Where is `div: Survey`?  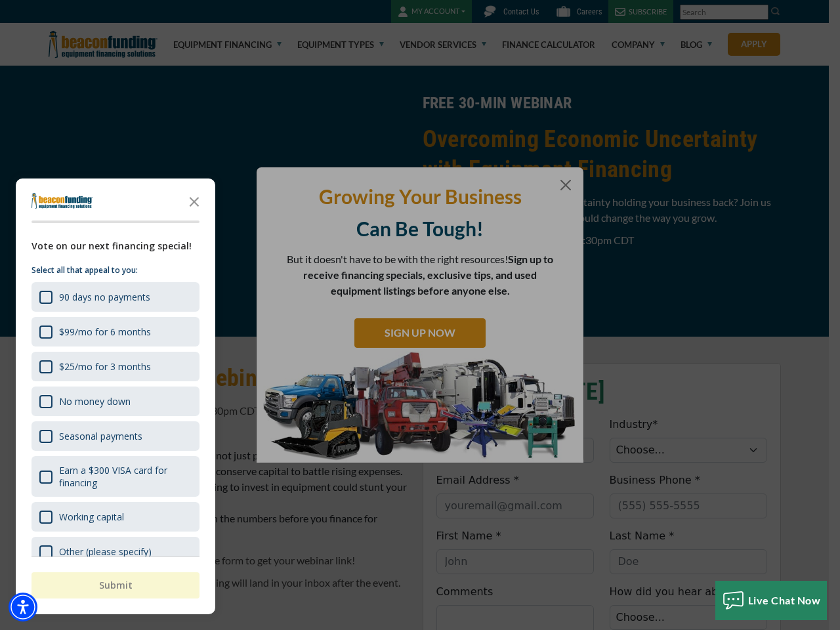
div: Survey is located at coordinates (115, 396).